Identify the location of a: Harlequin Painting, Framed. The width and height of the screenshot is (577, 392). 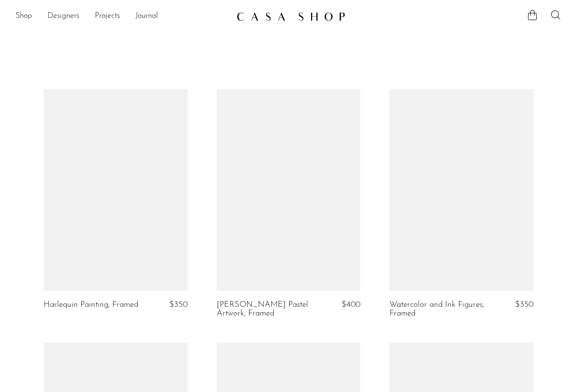
(91, 305).